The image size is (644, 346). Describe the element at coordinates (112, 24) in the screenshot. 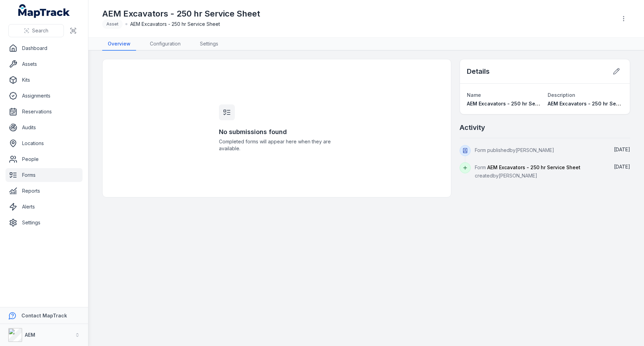

I see `div: Asset` at that location.